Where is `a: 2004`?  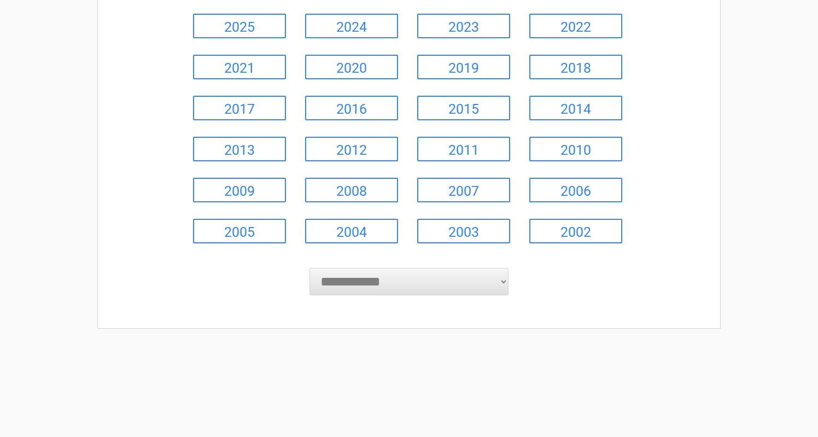 a: 2004 is located at coordinates (352, 231).